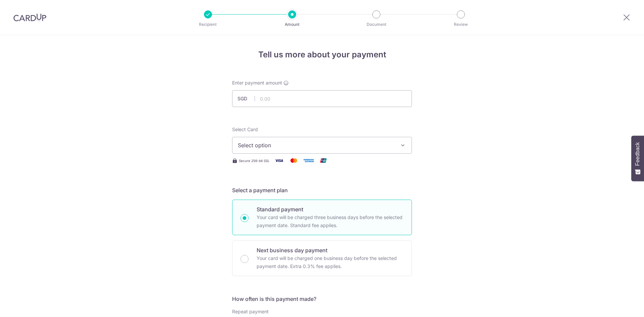 The height and width of the screenshot is (317, 644). Describe the element at coordinates (308, 160) in the screenshot. I see `img: American Express` at that location.